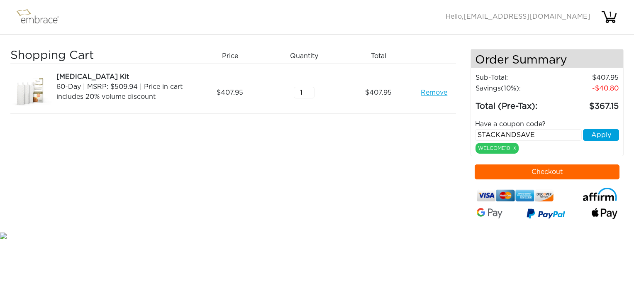  I want to click on img: cart, so click(609, 17).